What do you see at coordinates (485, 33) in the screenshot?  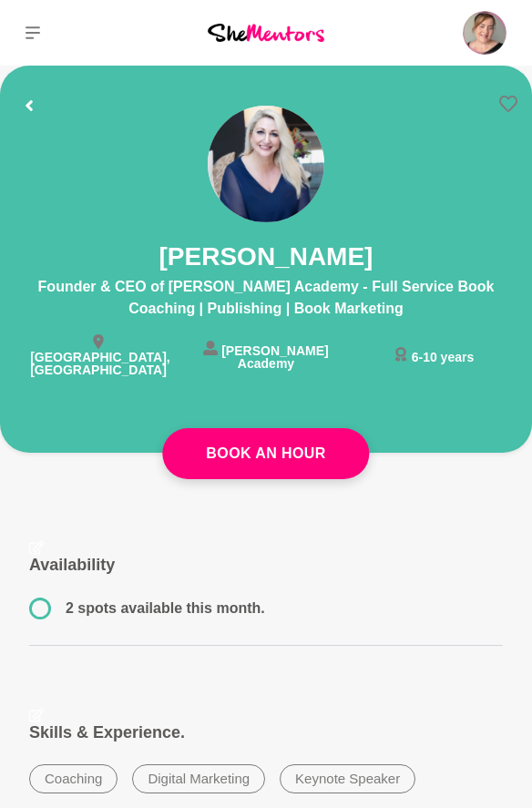 I see `img: Ruth Slade` at bounding box center [485, 33].